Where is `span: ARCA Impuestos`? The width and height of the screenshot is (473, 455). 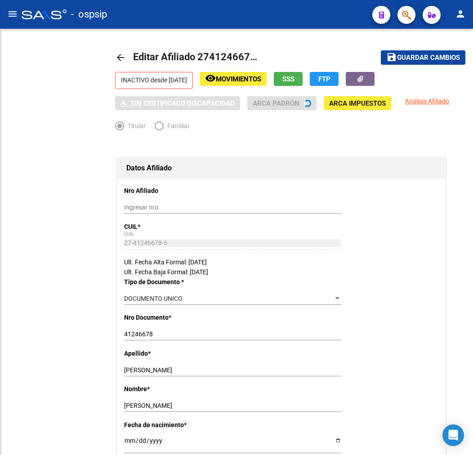 span: ARCA Impuestos is located at coordinates (357, 103).